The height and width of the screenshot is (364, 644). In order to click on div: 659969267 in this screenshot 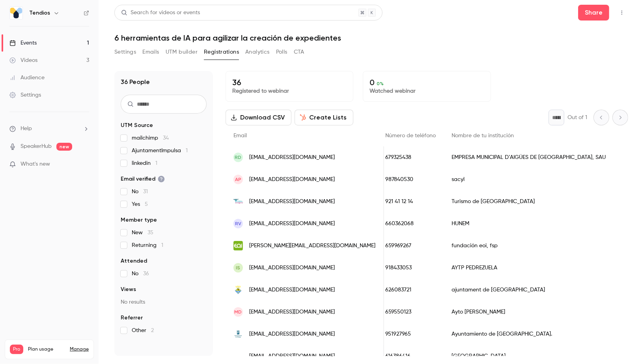, I will do `click(410, 246)`.